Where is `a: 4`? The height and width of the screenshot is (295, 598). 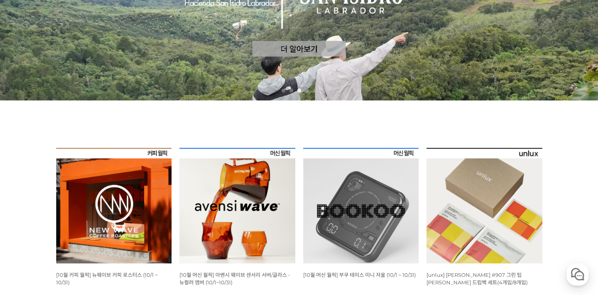 a: 4 is located at coordinates (307, 91).